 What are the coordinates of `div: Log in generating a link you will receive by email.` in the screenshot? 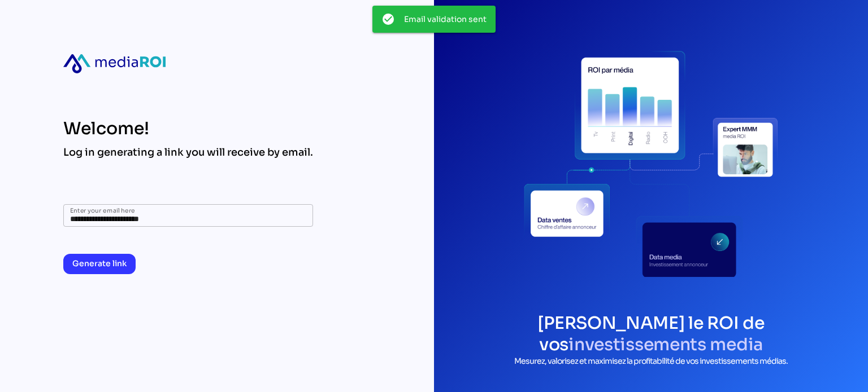 It's located at (188, 153).